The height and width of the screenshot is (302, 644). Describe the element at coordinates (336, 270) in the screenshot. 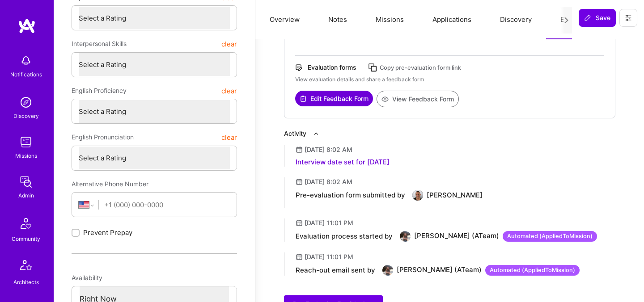

I see `div: Reach-out email sent by` at that location.